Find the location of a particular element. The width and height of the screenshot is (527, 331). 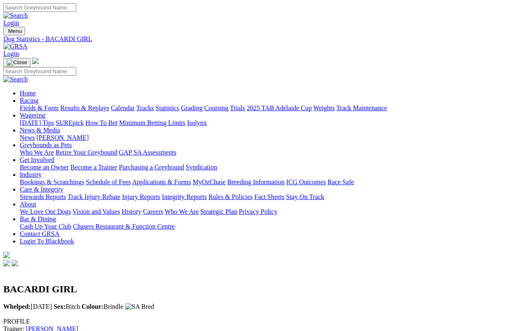

a: Industry is located at coordinates (30, 175).